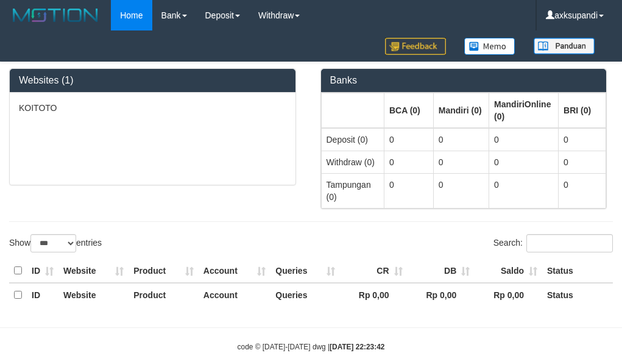 The image size is (622, 364). What do you see at coordinates (352, 162) in the screenshot?
I see `td: Withdraw (0)` at bounding box center [352, 162].